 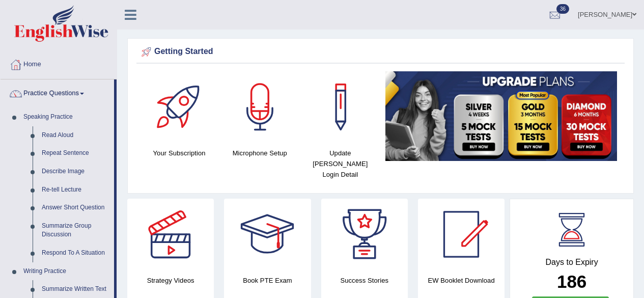 I want to click on a: Re-tell Lecture, so click(x=75, y=190).